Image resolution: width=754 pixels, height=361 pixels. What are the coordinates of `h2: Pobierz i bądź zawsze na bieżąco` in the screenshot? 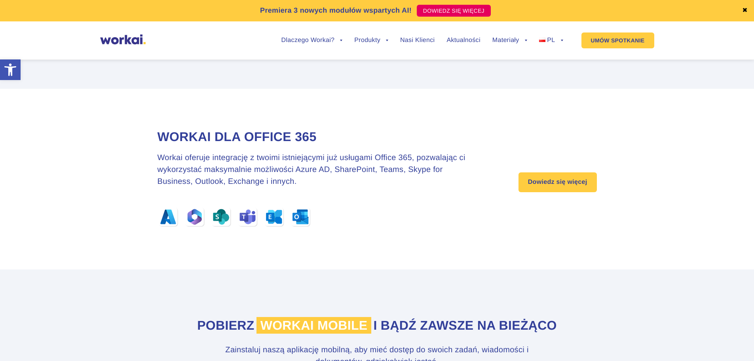 It's located at (377, 325).